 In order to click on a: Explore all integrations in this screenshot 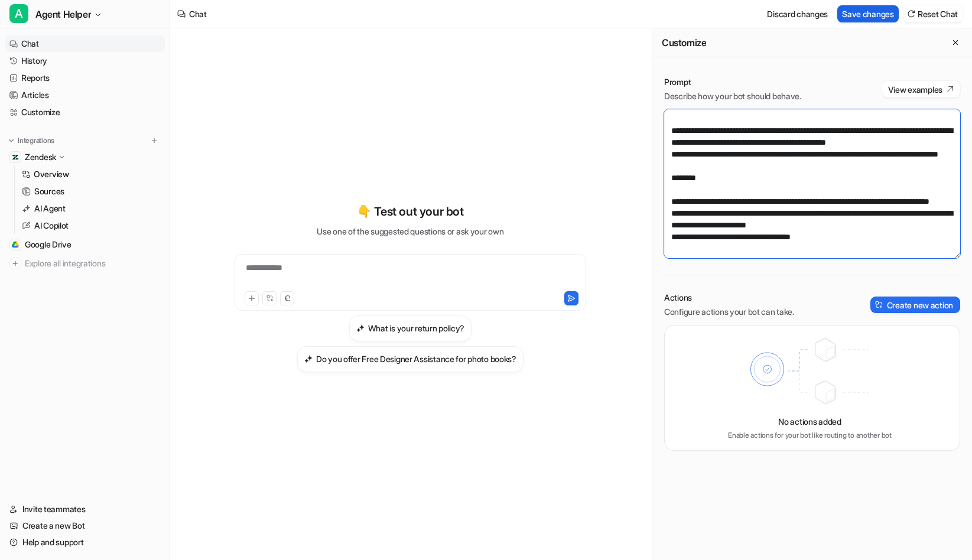, I will do `click(85, 263)`.